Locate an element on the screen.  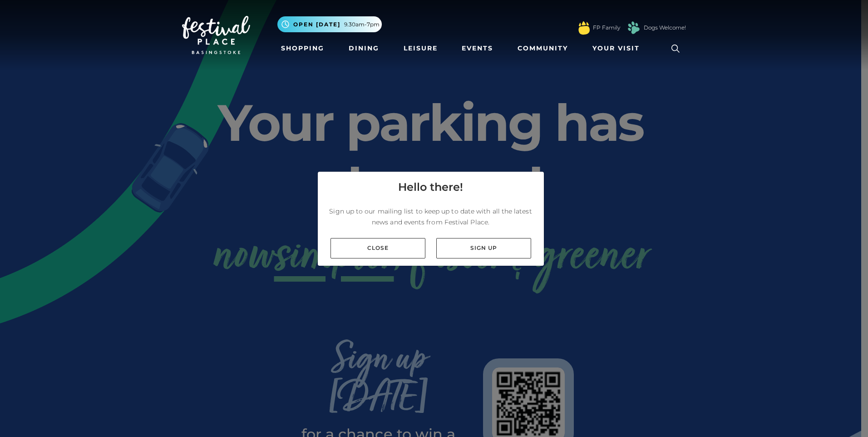
p: Sign up to our mailing list to keep up to date with all the latest news and events from Festival ... is located at coordinates (431, 217).